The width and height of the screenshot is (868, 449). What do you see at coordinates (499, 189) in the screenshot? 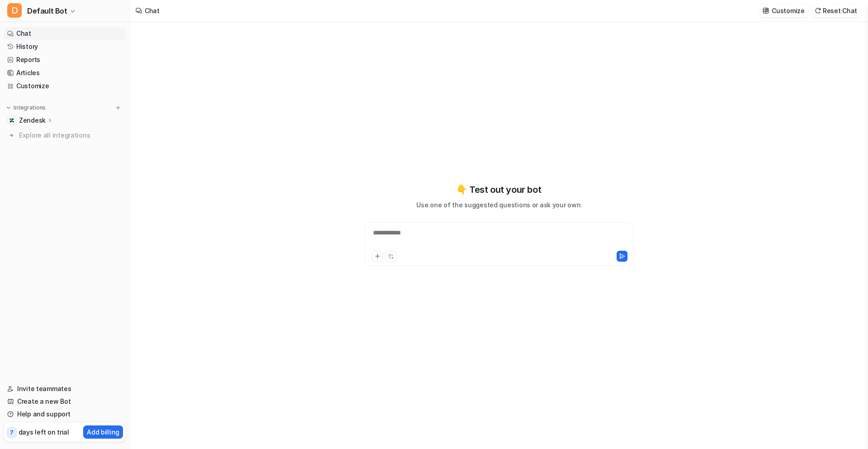
I see `p: 👇 Test out your bot` at bounding box center [499, 189].